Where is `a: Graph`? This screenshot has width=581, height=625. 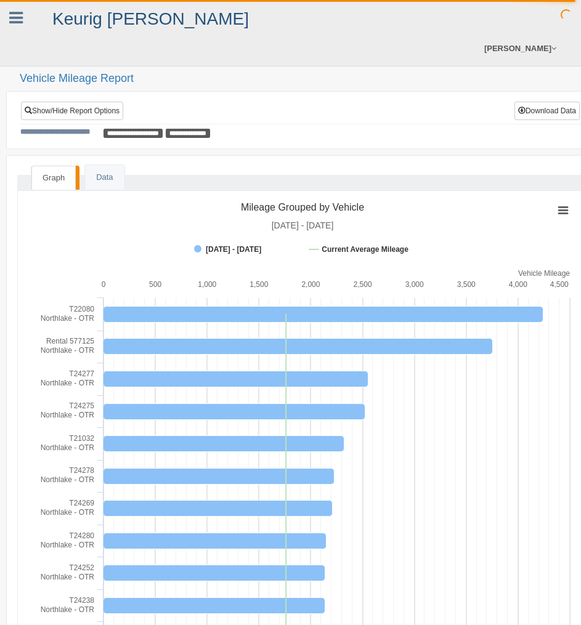
a: Graph is located at coordinates (54, 178).